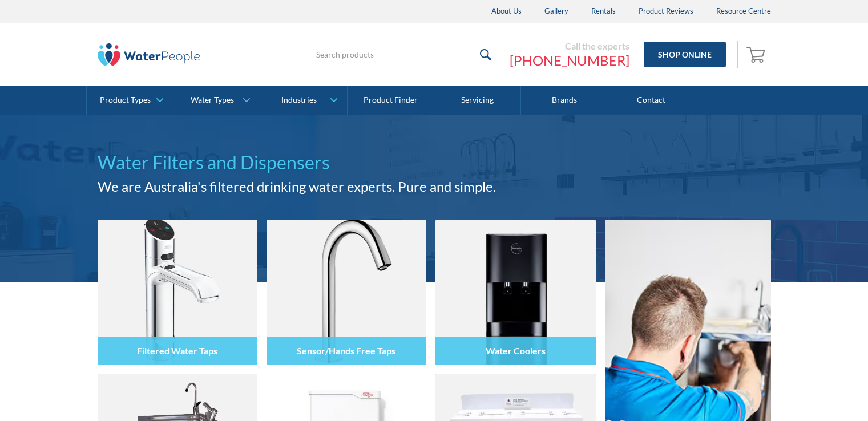 Image resolution: width=868 pixels, height=421 pixels. I want to click on a: Filtered Water Taps, so click(177, 292).